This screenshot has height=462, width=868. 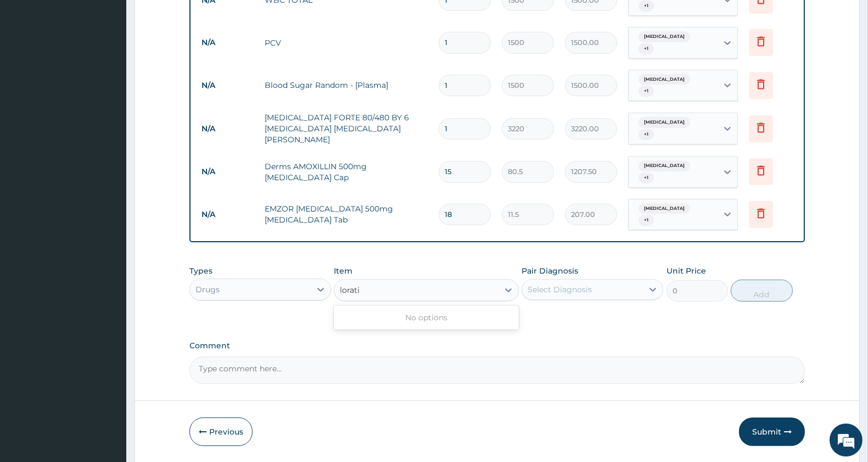 What do you see at coordinates (121, 69) in the screenshot?
I see `div: Chat with us now` at bounding box center [121, 69].